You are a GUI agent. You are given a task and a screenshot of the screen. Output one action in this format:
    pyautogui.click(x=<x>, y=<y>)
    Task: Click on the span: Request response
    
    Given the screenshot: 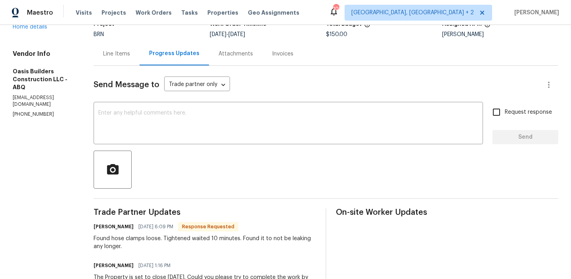 What is the action you would take?
    pyautogui.click(x=528, y=112)
    